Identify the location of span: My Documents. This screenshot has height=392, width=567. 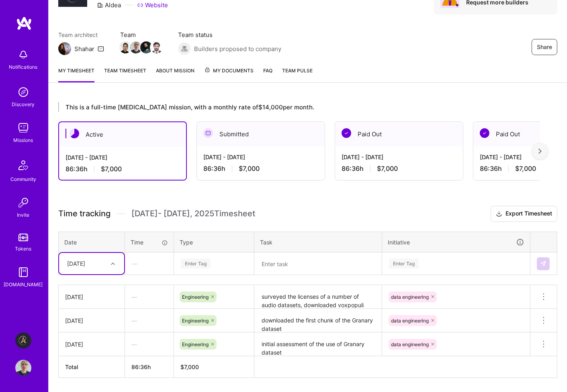
(229, 71).